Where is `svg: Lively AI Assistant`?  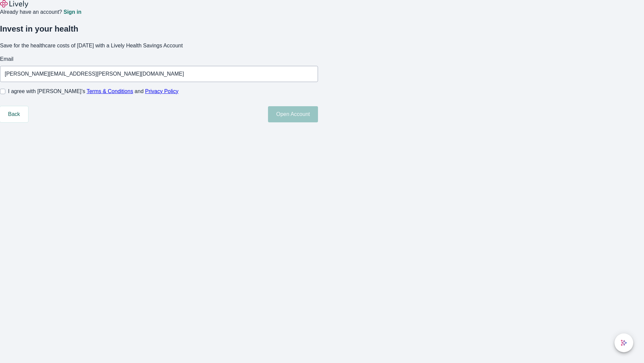
svg: Lively AI Assistant is located at coordinates (624, 342).